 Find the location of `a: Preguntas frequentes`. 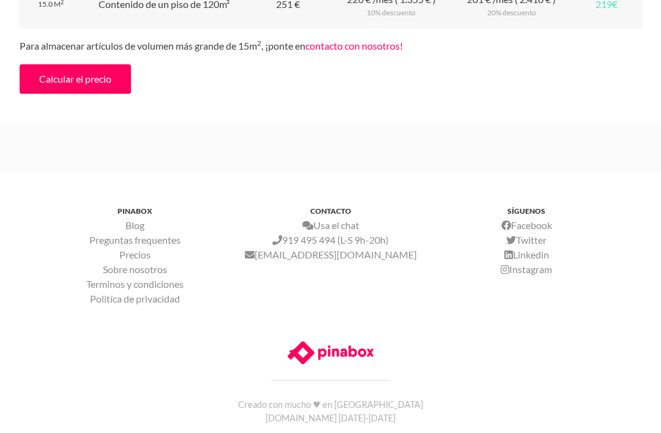

a: Preguntas frequentes is located at coordinates (135, 239).